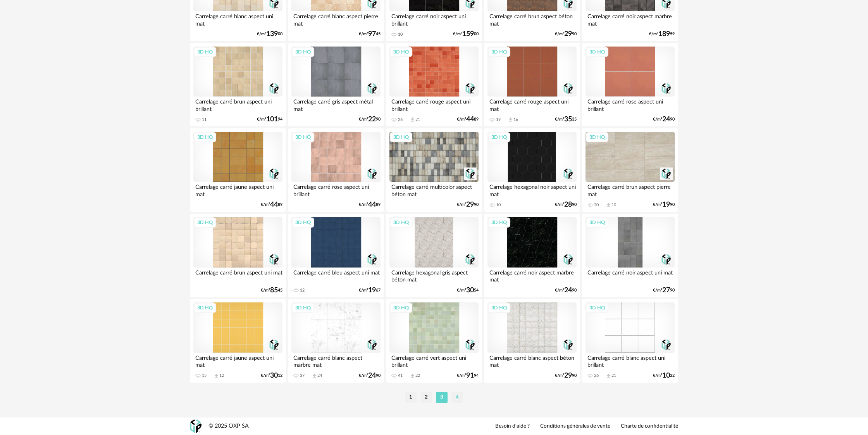  I want to click on li: 2, so click(426, 397).